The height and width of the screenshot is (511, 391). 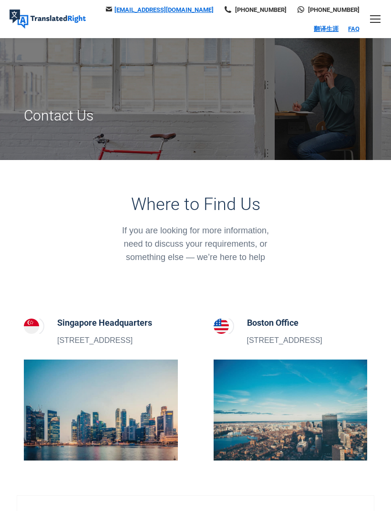 What do you see at coordinates (284, 323) in the screenshot?
I see `h5: Boston Office` at bounding box center [284, 323].